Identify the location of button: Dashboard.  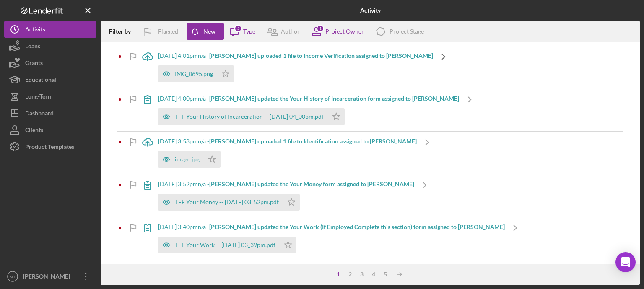
(50, 114).